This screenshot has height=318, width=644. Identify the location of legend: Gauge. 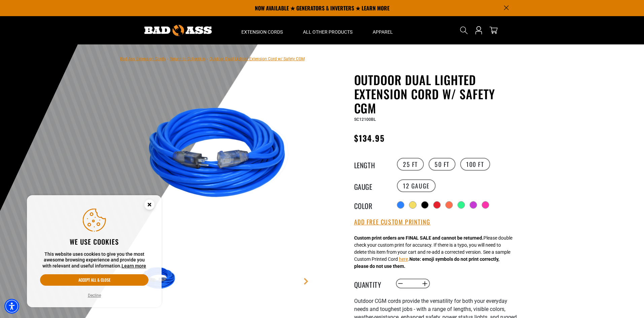
(371, 186).